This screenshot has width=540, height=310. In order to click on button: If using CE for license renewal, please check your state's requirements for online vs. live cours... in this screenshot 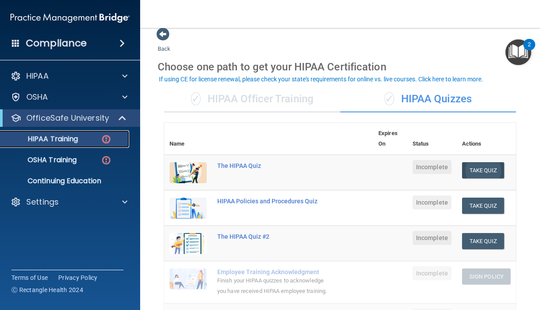, I will do `click(321, 79)`.